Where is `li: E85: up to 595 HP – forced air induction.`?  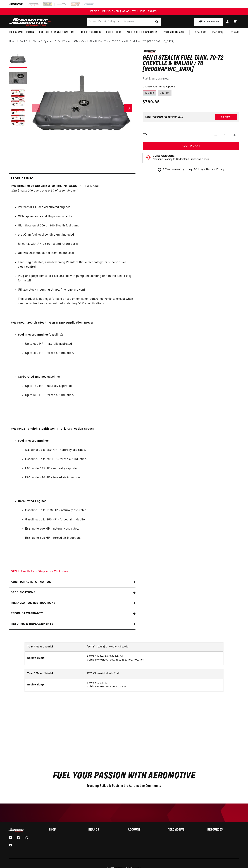
li: E85: up to 595 HP – forced air induction. is located at coordinates (79, 538).